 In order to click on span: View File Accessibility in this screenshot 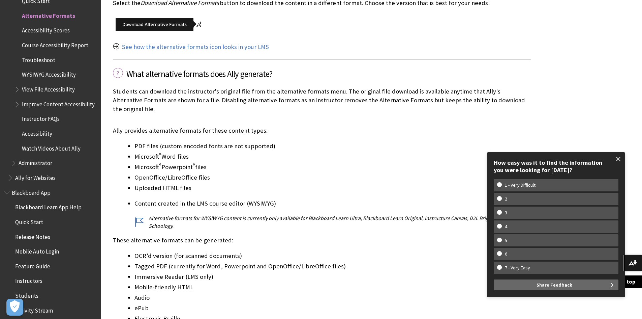, I will do `click(48, 88)`.